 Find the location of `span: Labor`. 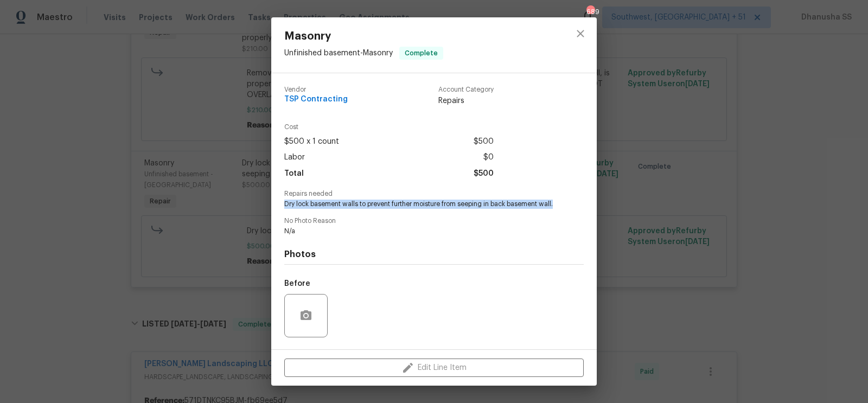

span: Labor is located at coordinates (295, 157).